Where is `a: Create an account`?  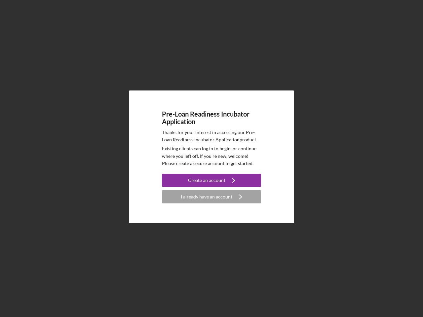 a: Create an account is located at coordinates (212, 181).